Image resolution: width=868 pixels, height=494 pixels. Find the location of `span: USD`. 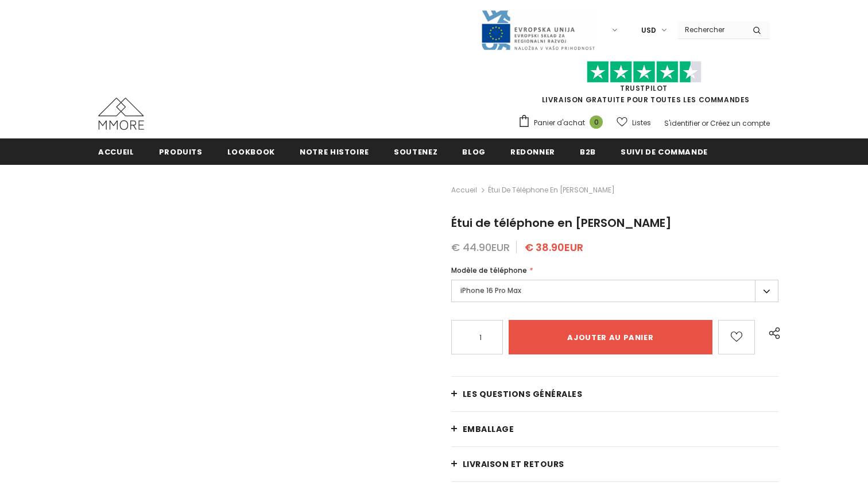

span: USD is located at coordinates (649, 30).